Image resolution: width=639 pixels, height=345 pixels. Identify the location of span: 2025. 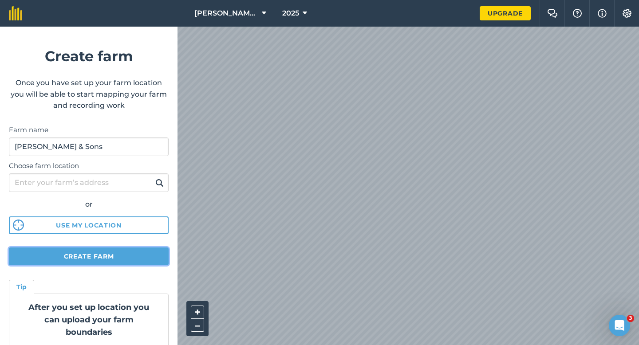
(291, 13).